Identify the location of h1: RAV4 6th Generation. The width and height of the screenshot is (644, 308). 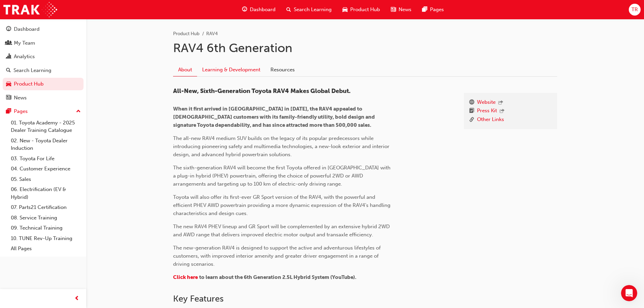
(365, 48).